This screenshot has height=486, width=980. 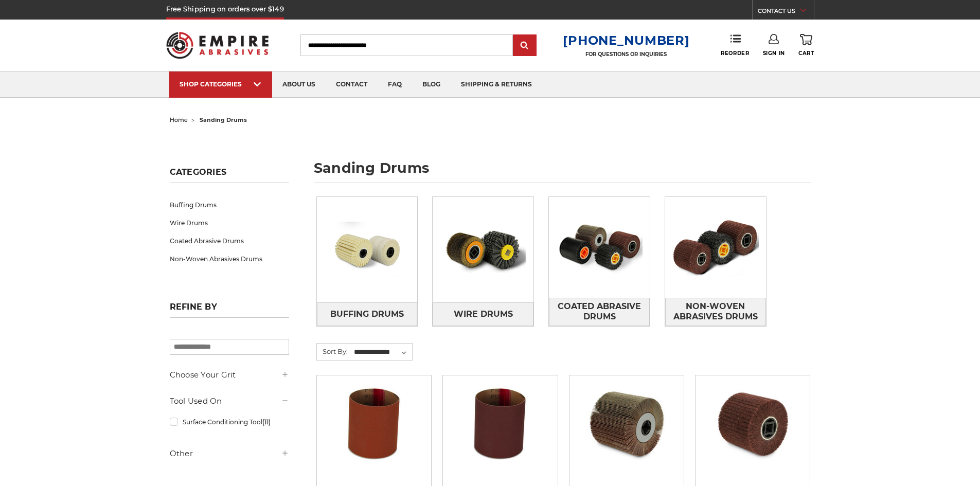 What do you see at coordinates (223, 119) in the screenshot?
I see `span: sanding drums` at bounding box center [223, 119].